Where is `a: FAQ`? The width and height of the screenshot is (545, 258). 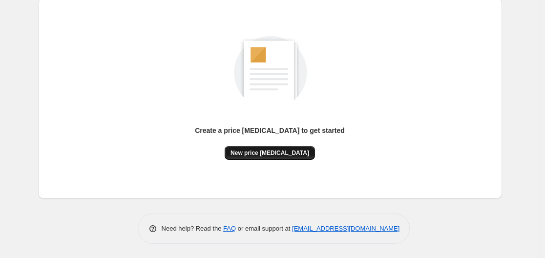
a: FAQ is located at coordinates (230, 228).